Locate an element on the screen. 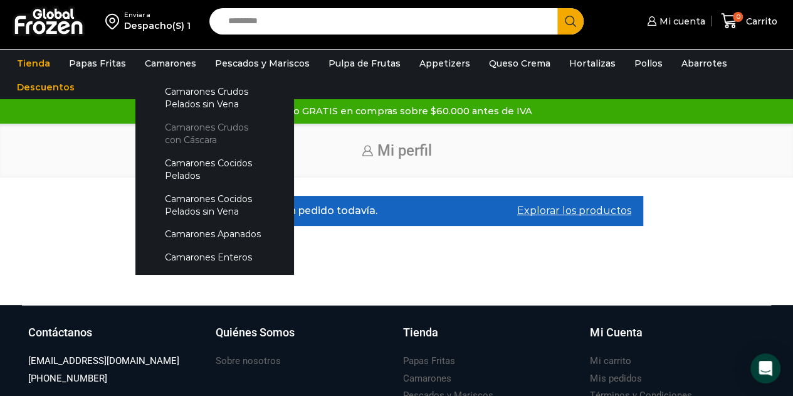 This screenshot has width=793, height=396. a: Pollos is located at coordinates (648, 63).